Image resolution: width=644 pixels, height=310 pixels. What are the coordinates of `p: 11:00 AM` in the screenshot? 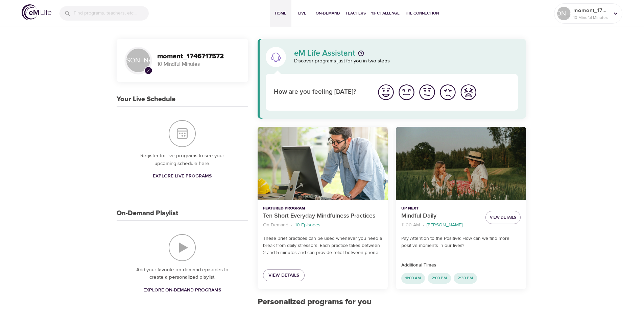 It's located at (410, 225).